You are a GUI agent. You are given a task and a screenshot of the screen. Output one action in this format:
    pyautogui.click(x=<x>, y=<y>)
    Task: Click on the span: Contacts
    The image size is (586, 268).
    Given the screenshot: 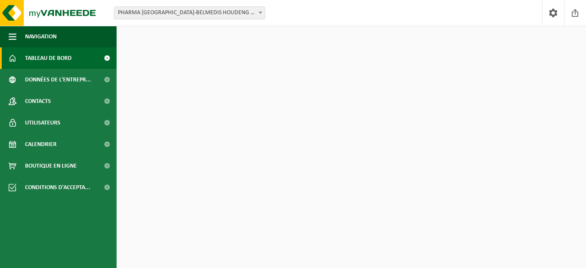 What is the action you would take?
    pyautogui.click(x=38, y=101)
    